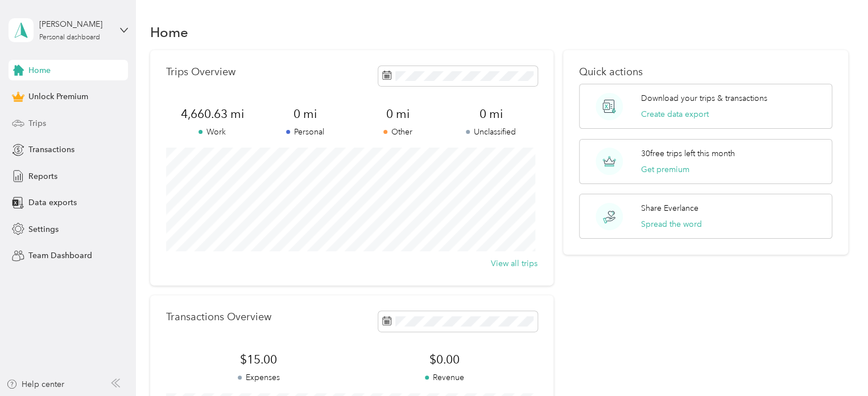 This screenshot has width=868, height=396. What do you see at coordinates (212, 114) in the screenshot?
I see `span: 4,660.63 mi` at bounding box center [212, 114].